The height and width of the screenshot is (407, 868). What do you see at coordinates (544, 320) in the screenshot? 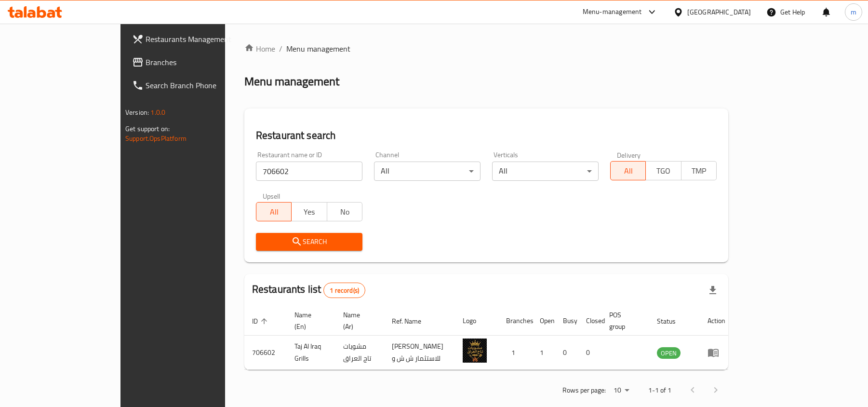
I see `th: Open` at bounding box center [544, 320].